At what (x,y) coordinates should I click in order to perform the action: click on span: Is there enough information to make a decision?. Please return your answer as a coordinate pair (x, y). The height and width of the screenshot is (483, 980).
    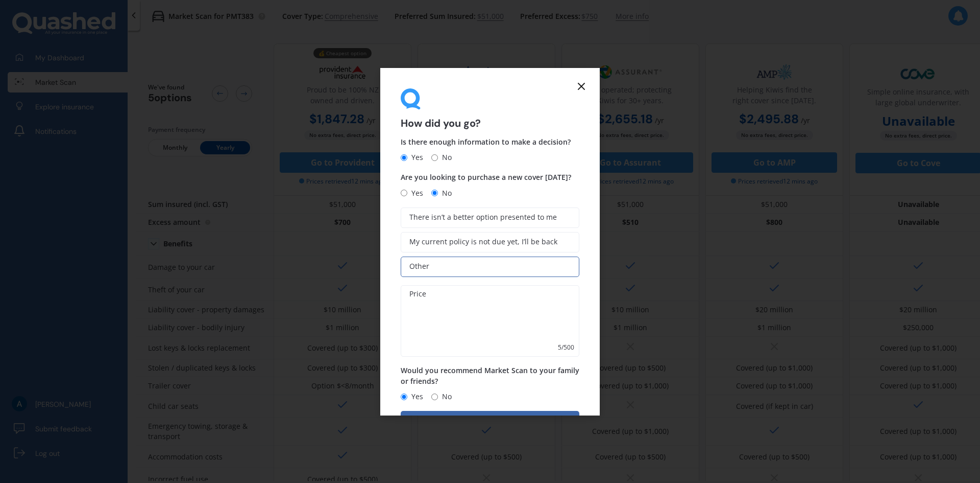
    Looking at the image, I should click on (485, 142).